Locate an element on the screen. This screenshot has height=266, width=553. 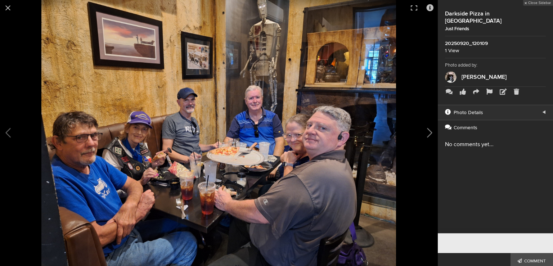
p: No comments yet... is located at coordinates (495, 144).